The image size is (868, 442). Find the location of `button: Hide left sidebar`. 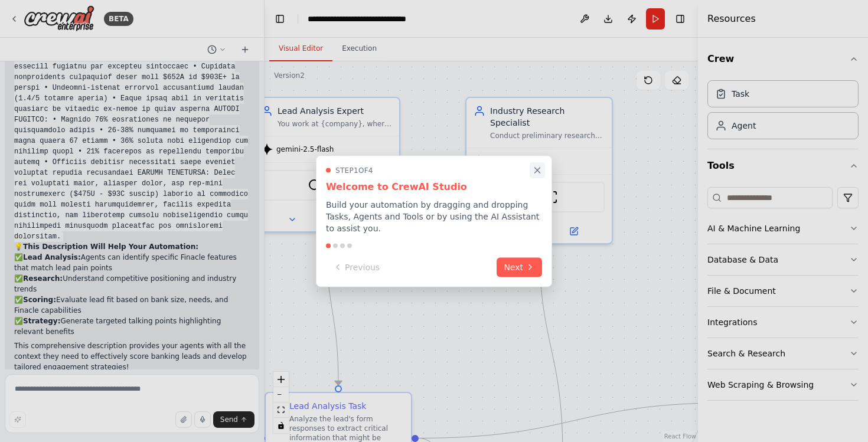

button: Hide left sidebar is located at coordinates (280, 19).